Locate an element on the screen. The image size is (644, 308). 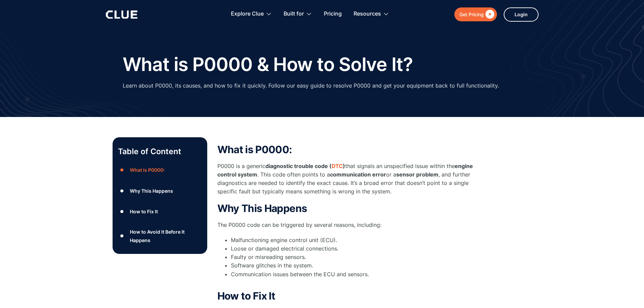
a: ●Why This Happens is located at coordinates (160, 191).